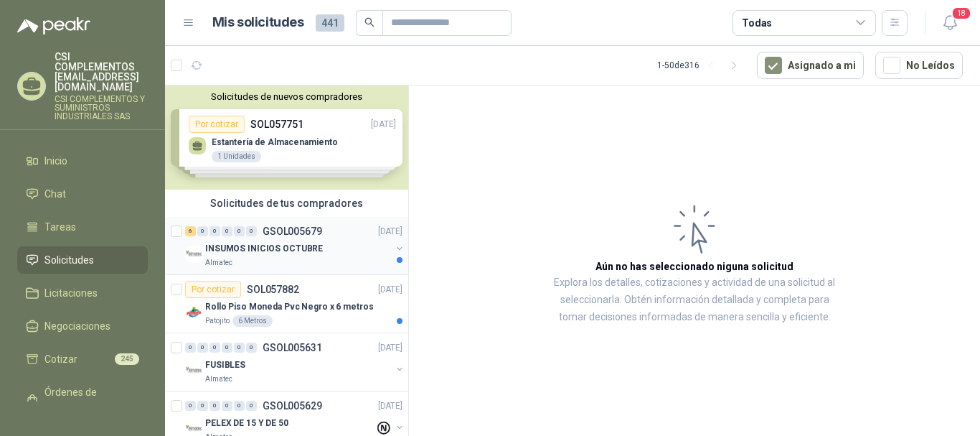 This screenshot has height=436, width=980. Describe the element at coordinates (286, 203) in the screenshot. I see `div: Solicitudes de tus compradores` at that location.